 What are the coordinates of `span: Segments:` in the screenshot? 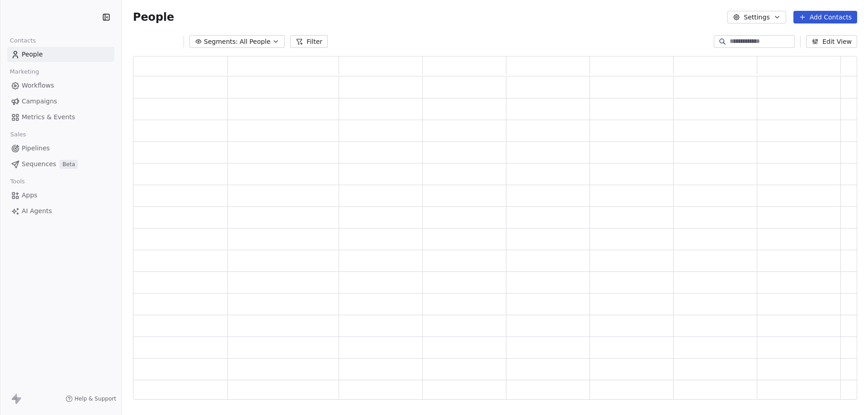 It's located at (221, 42).